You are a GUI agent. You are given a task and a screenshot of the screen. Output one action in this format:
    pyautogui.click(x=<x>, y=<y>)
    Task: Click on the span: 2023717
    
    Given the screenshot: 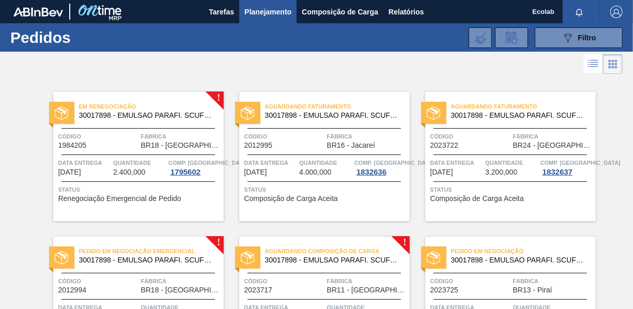 What is the action you would take?
    pyautogui.click(x=258, y=290)
    